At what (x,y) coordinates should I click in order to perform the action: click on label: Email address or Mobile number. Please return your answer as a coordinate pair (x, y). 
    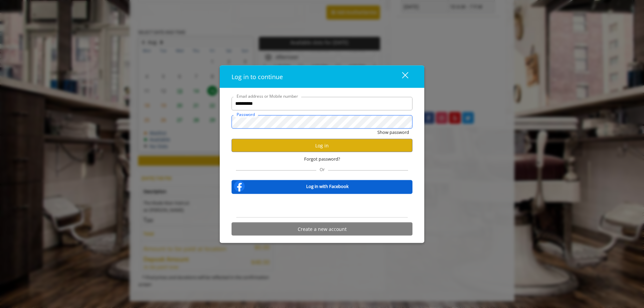
    Looking at the image, I should click on (268, 96).